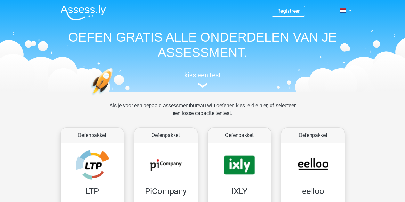 Image resolution: width=405 pixels, height=202 pixels. What do you see at coordinates (202, 79) in the screenshot?
I see `a: kies een test` at bounding box center [202, 79].